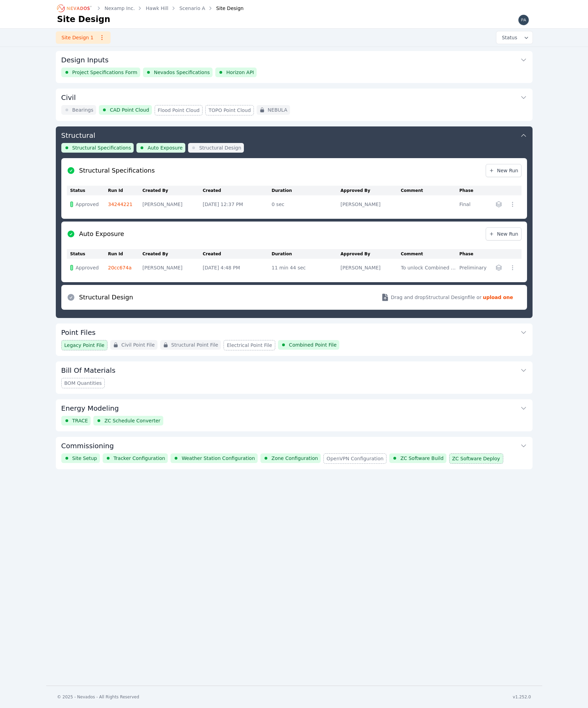  Describe the element at coordinates (522, 697) in the screenshot. I see `div: v1.252.0` at that location.